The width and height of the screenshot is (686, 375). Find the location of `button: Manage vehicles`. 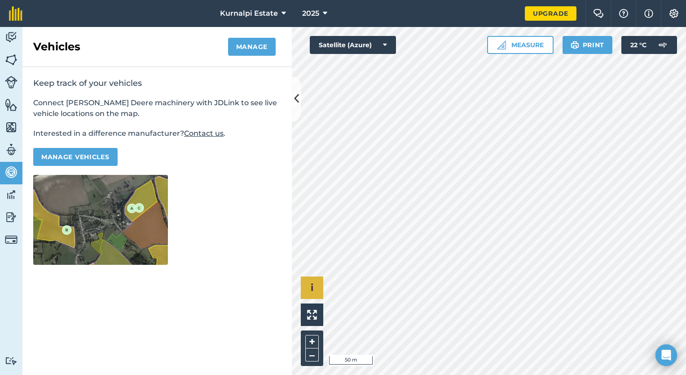

button: Manage vehicles is located at coordinates (75, 157).